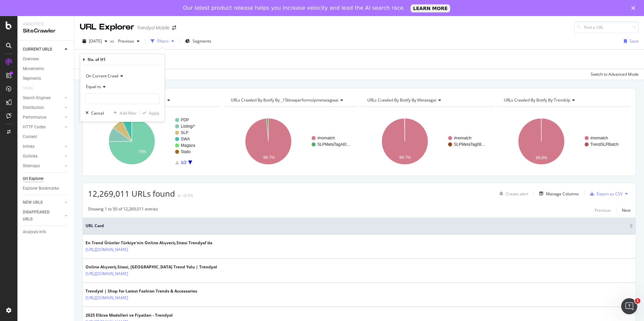 This screenshot has width=644, height=321. I want to click on div: Trendyol Mobile, so click(153, 28).